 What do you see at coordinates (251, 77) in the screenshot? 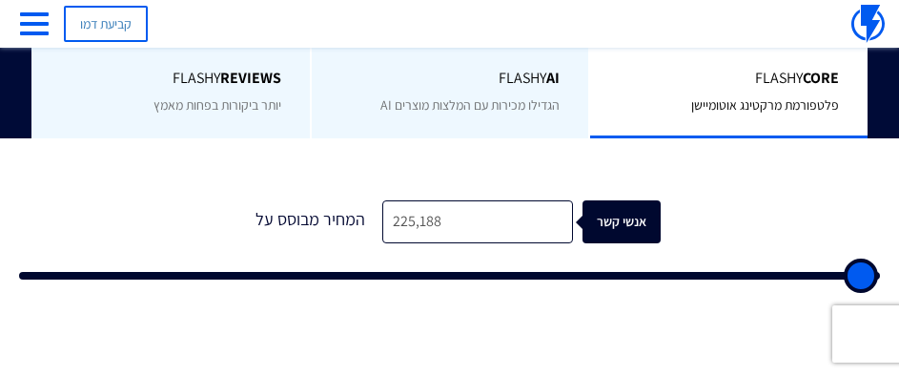
I see `b: REVIEWS` at bounding box center [251, 77].